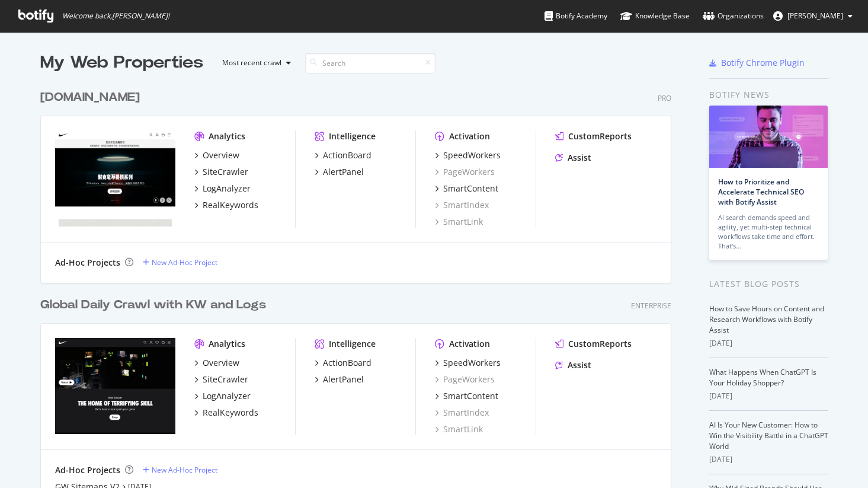 The width and height of the screenshot is (868, 488). Describe the element at coordinates (815, 16) in the screenshot. I see `span: Brent Ludtke` at that location.